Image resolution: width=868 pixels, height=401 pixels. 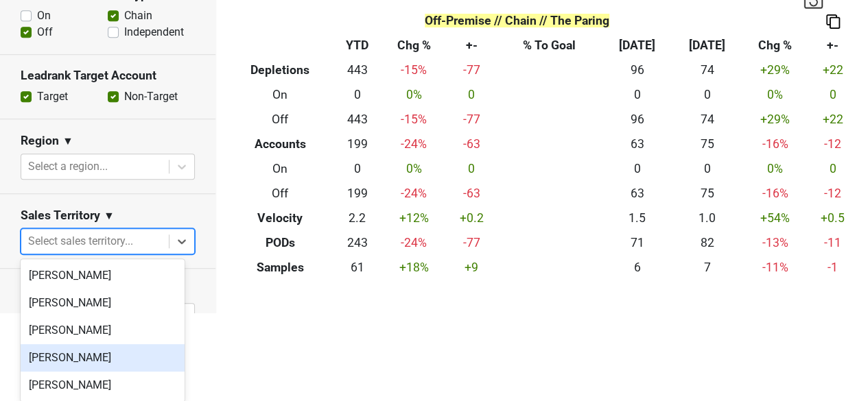 I want to click on td: +18 %, so click(x=414, y=268).